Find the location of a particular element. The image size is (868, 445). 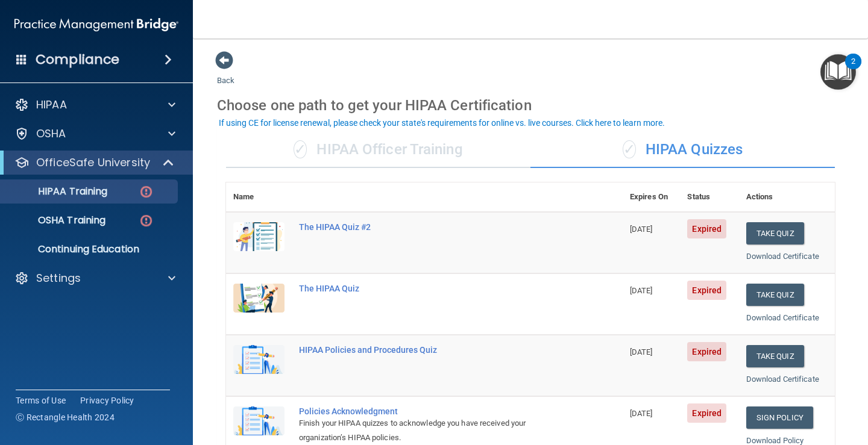

p: OSHA is located at coordinates (51, 134).